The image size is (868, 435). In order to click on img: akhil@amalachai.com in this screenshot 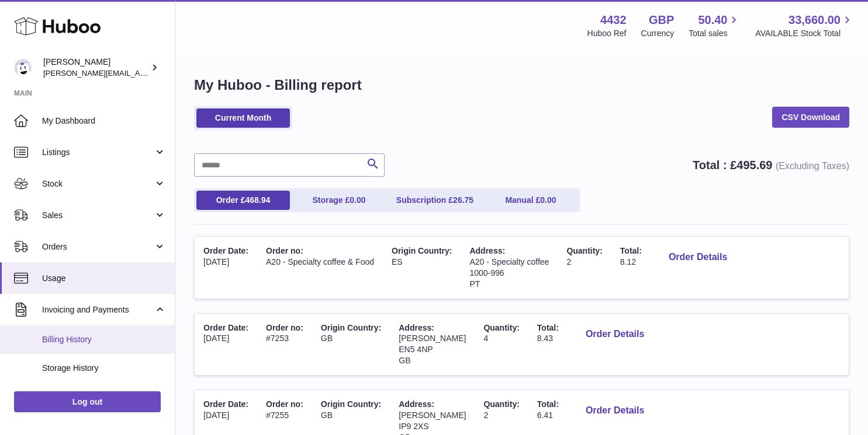, I will do `click(23, 68)`.